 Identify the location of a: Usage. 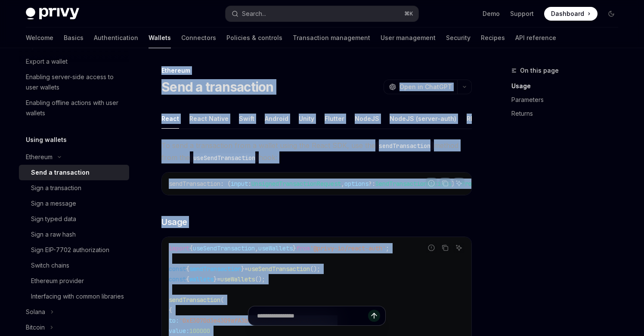
(568, 86).